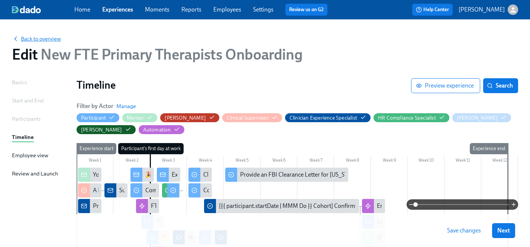  Describe the element at coordinates (227, 9) in the screenshot. I see `a: Employees` at that location.